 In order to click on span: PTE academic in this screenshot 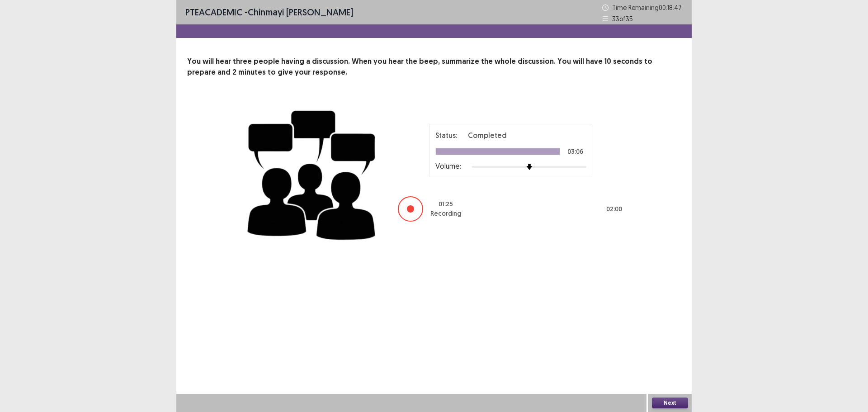, I will do `click(214, 11)`.